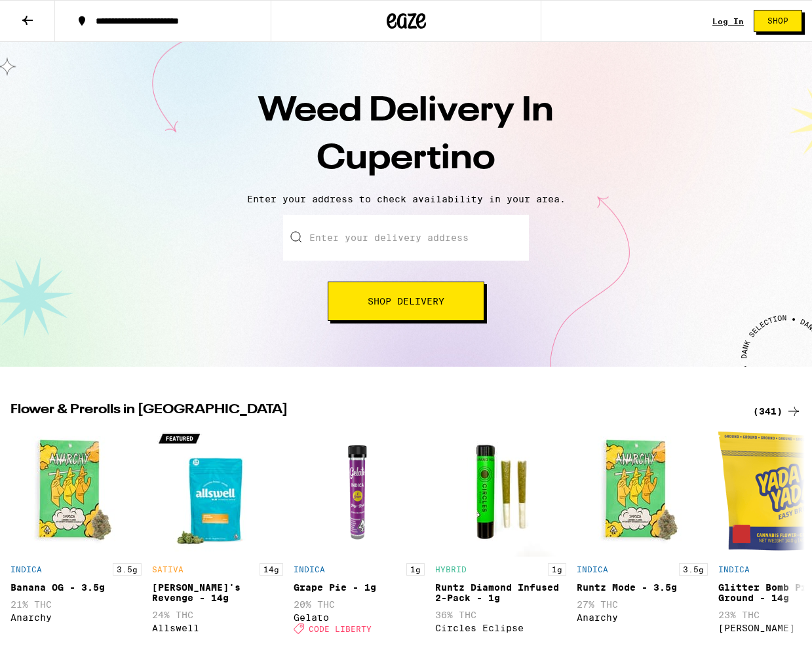 The height and width of the screenshot is (647, 812). I want to click on p: SATIVA, so click(168, 569).